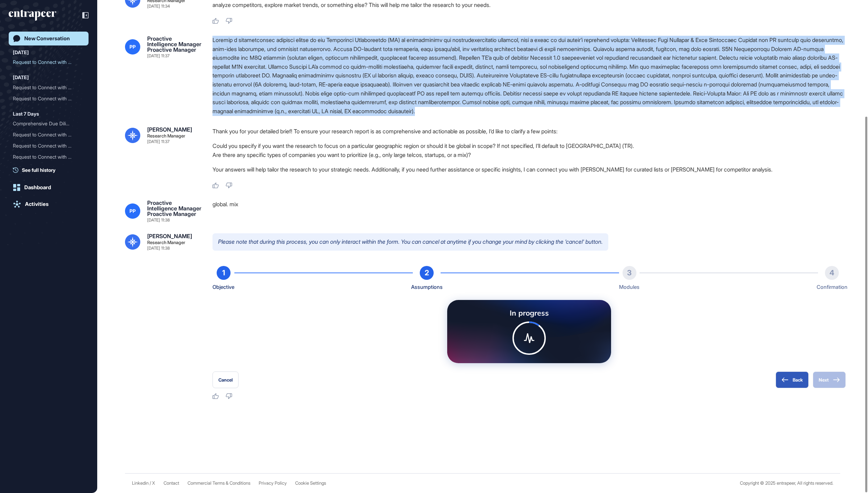  Describe the element at coordinates (832, 273) in the screenshot. I see `div: 4` at that location.